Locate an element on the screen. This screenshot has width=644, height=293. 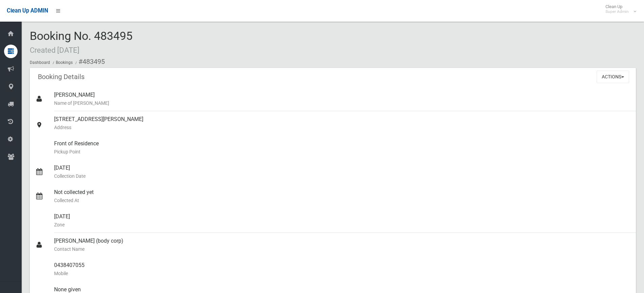
li: #483495 is located at coordinates (89, 61).